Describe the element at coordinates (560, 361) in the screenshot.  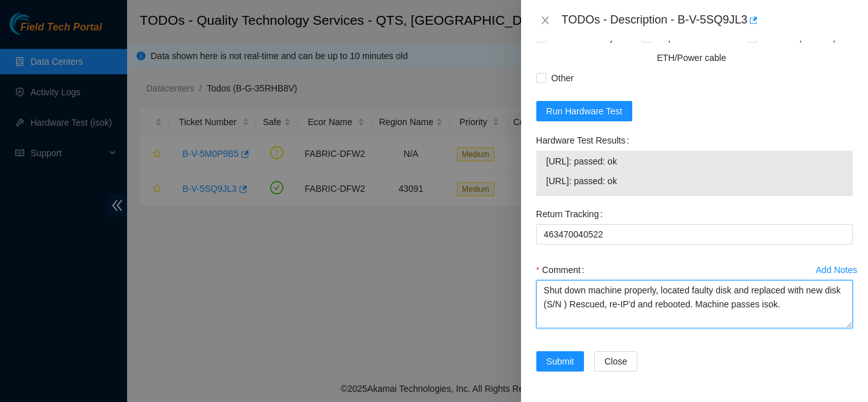
I see `span: Submit` at that location.